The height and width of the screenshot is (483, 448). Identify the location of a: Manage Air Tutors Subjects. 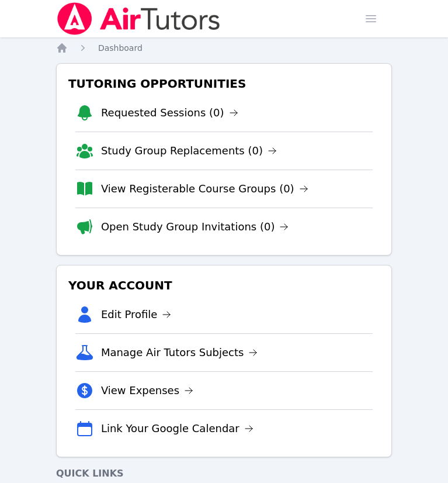
(179, 352).